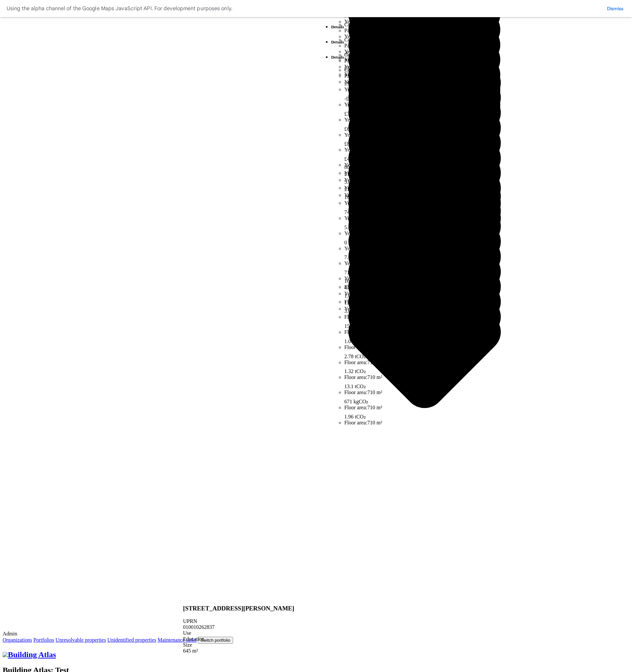 This screenshot has height=672, width=632. What do you see at coordinates (177, 640) in the screenshot?
I see `a: Maintenance tasks` at bounding box center [177, 640].